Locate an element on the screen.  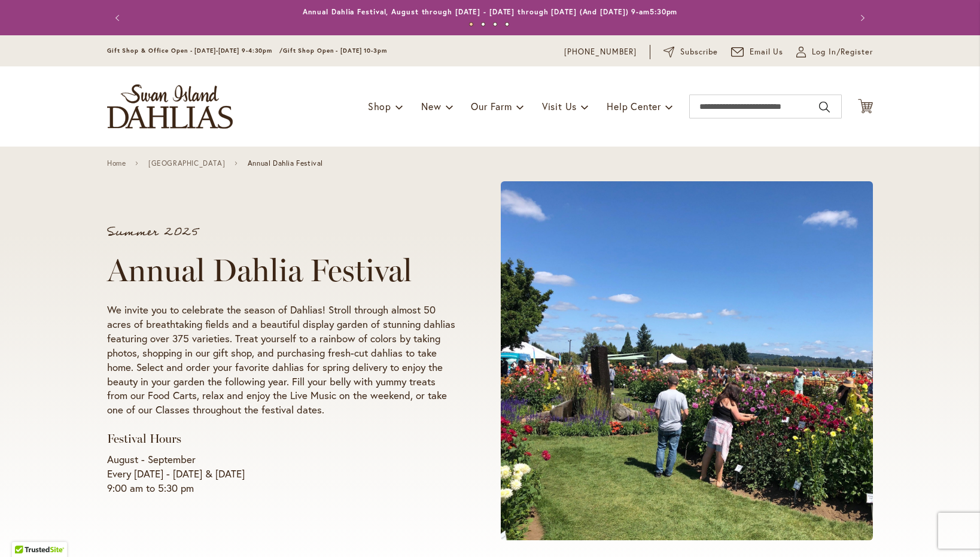
a: store logo is located at coordinates (170, 107).